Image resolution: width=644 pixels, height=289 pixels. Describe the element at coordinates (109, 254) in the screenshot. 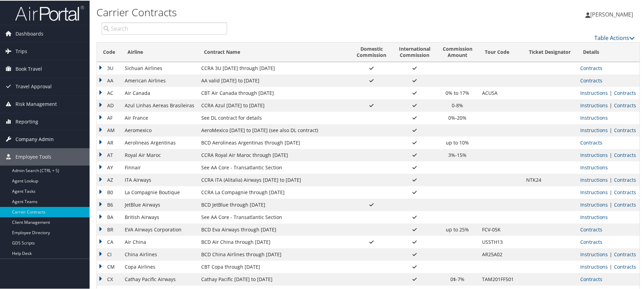

I see `td: CI` at that location.